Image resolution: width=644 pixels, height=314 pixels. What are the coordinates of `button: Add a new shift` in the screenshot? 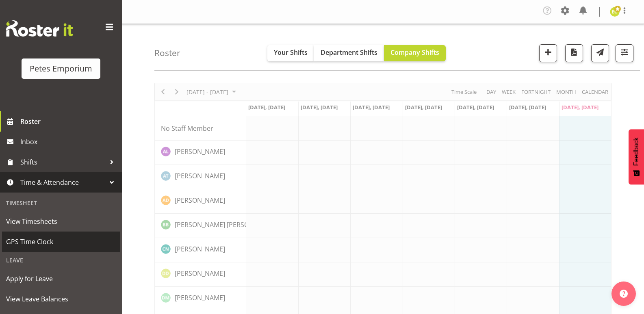 It's located at (548, 53).